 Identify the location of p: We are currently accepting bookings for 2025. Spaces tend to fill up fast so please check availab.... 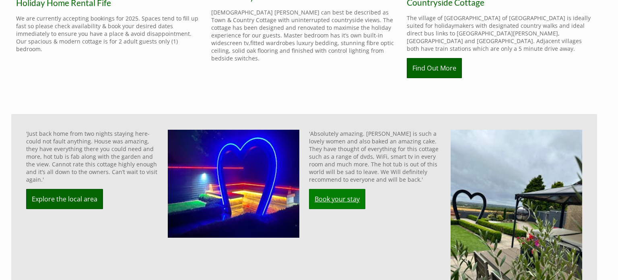
(109, 33).